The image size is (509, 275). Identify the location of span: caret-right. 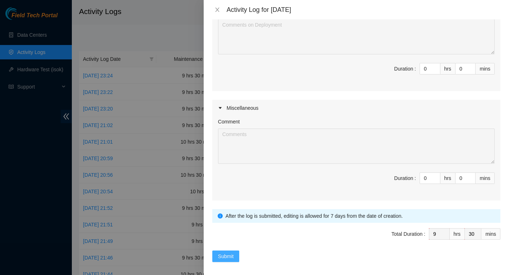
(220, 108).